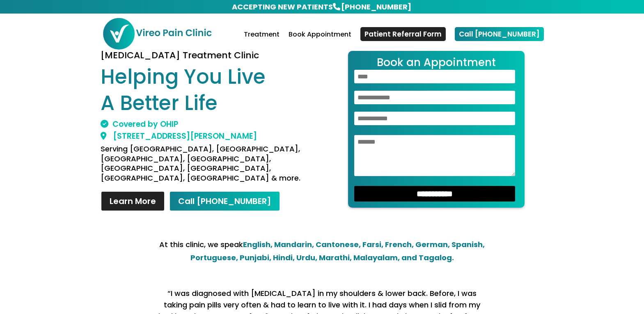  Describe the element at coordinates (157, 33) in the screenshot. I see `img: Vireo Pain Clinic` at that location.